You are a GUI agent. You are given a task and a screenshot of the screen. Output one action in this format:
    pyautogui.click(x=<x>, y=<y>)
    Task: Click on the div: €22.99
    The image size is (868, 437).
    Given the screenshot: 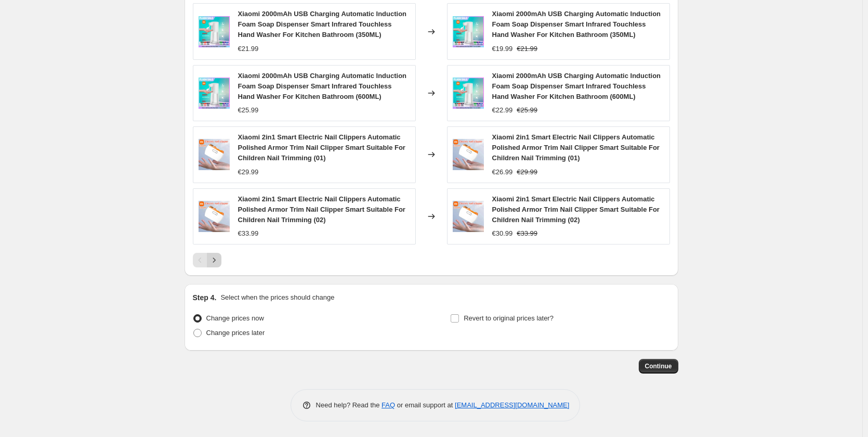 What is the action you would take?
    pyautogui.click(x=503, y=110)
    